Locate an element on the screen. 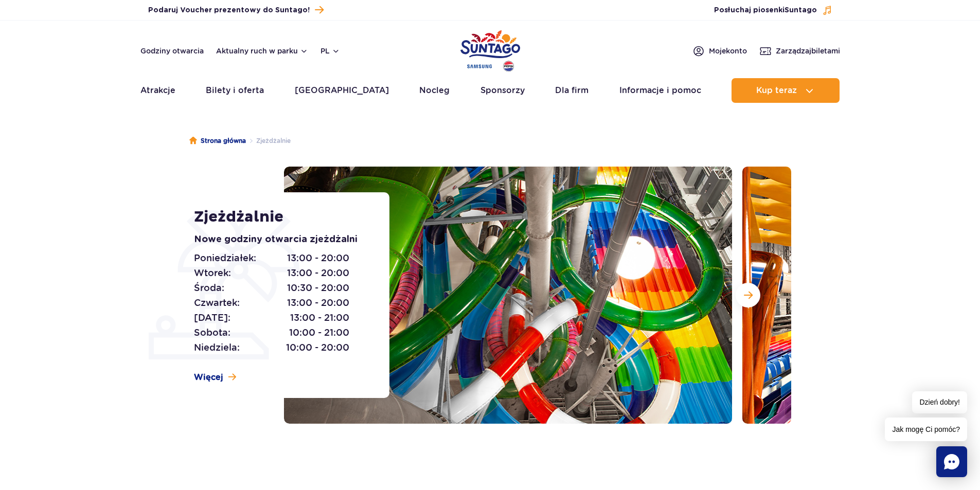  button: Następny slajd is located at coordinates (748, 295).